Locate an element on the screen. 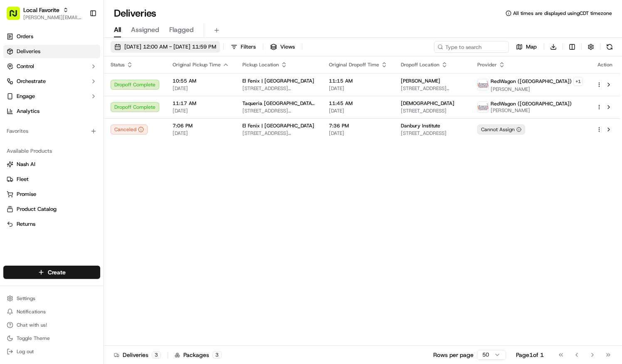 The width and height of the screenshot is (622, 364). a: 💻API Documentation is located at coordinates (102, 167).